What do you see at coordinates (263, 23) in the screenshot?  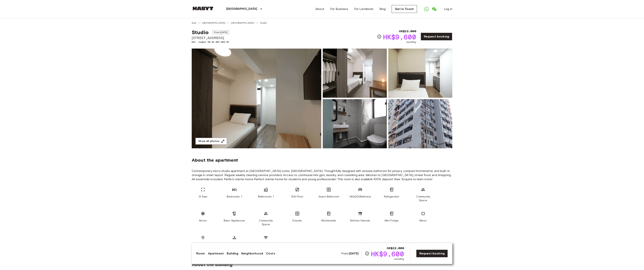 I see `a: Studio` at bounding box center [263, 23].